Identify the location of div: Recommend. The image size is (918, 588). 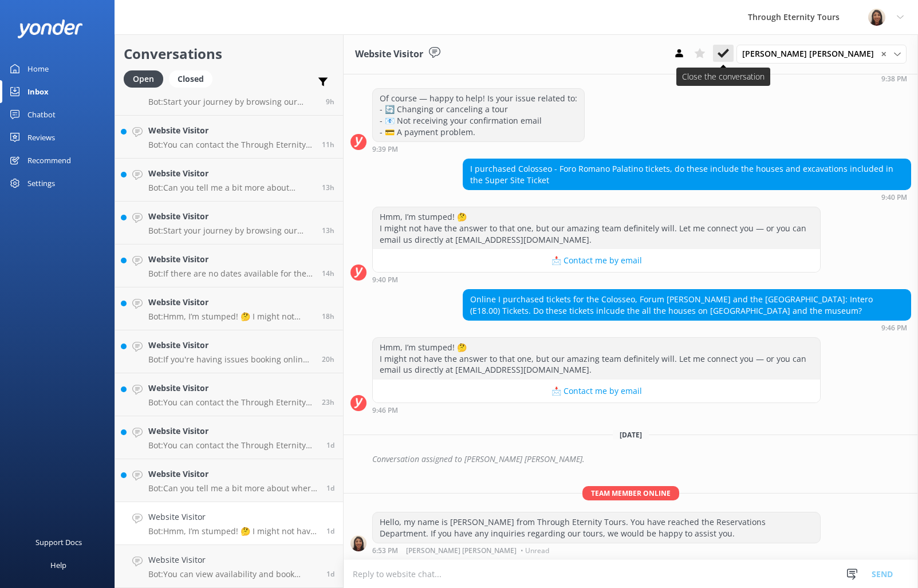
(50, 160).